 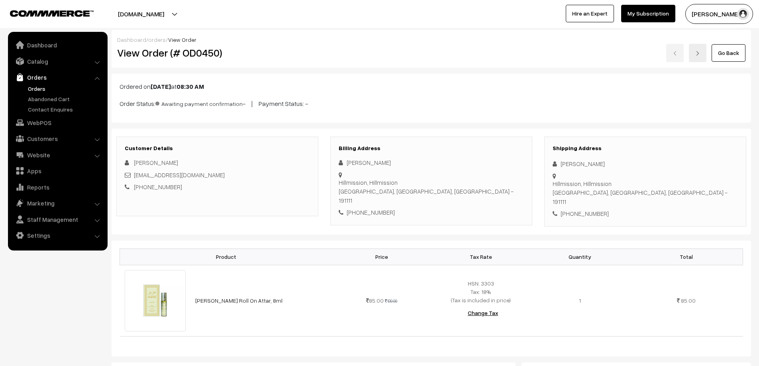 I want to click on a: Go Back, so click(x=728, y=53).